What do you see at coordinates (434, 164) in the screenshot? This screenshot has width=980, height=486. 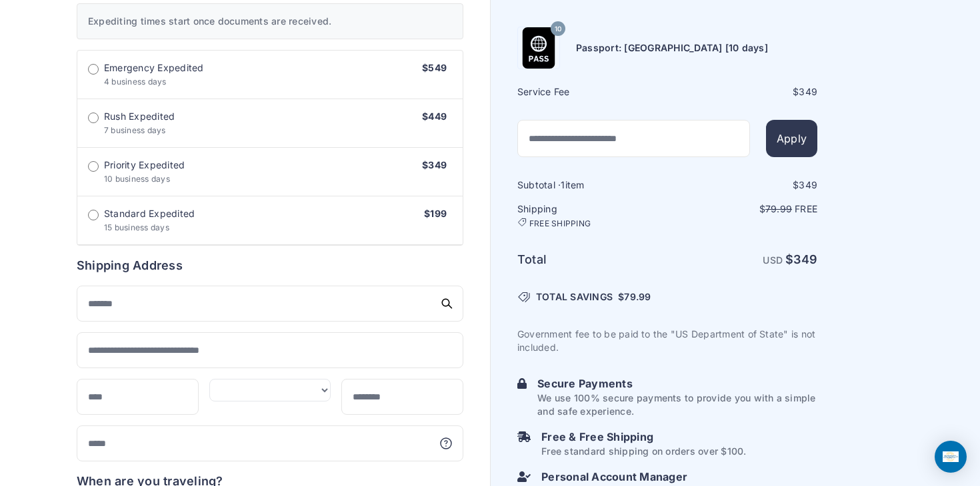 I see `span: $349` at bounding box center [434, 164].